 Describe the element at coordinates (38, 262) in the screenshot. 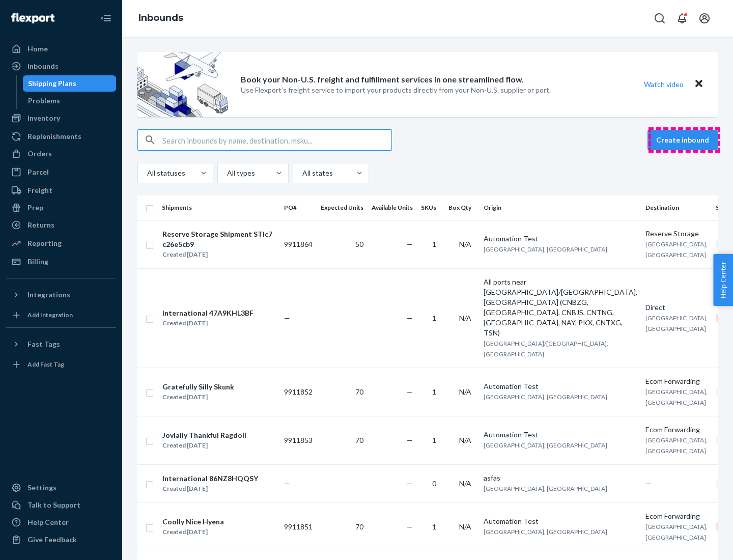

I see `div: Billing` at that location.